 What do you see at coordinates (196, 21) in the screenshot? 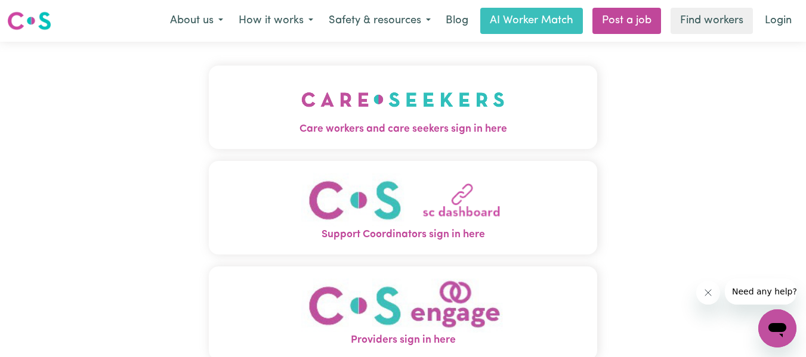
I see `button: About us` at bounding box center [196, 21].